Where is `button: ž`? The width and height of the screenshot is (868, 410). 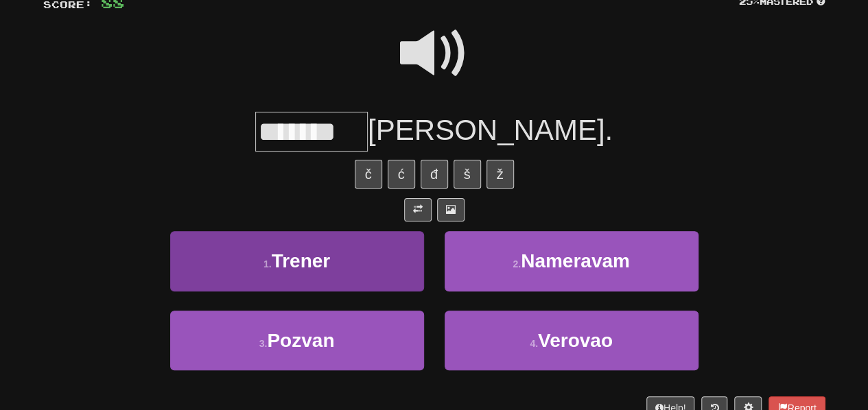 button: ž is located at coordinates (500, 175).